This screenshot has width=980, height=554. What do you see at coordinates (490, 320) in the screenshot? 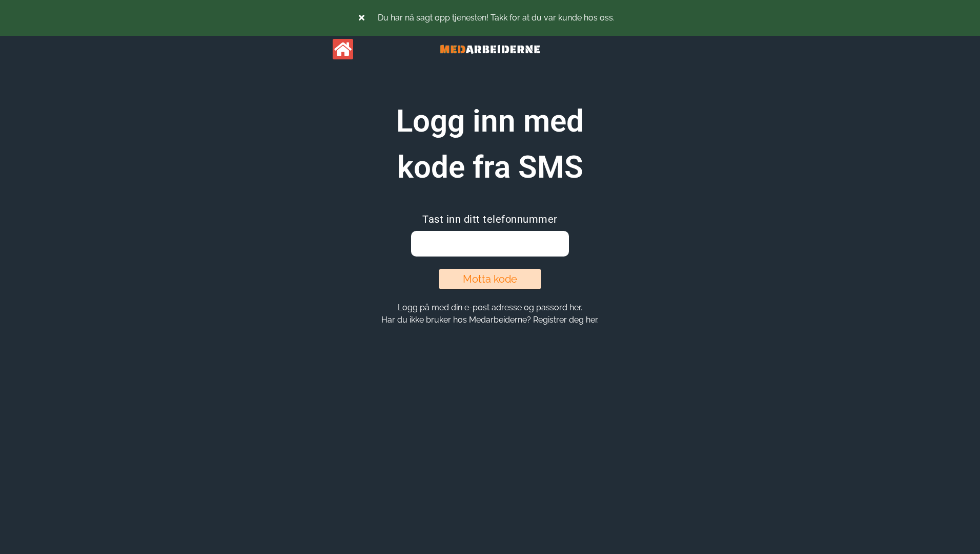
I see `button: Har du ikke bruker hos Medarbeiderne? Registrer deg her.` at bounding box center [490, 320].